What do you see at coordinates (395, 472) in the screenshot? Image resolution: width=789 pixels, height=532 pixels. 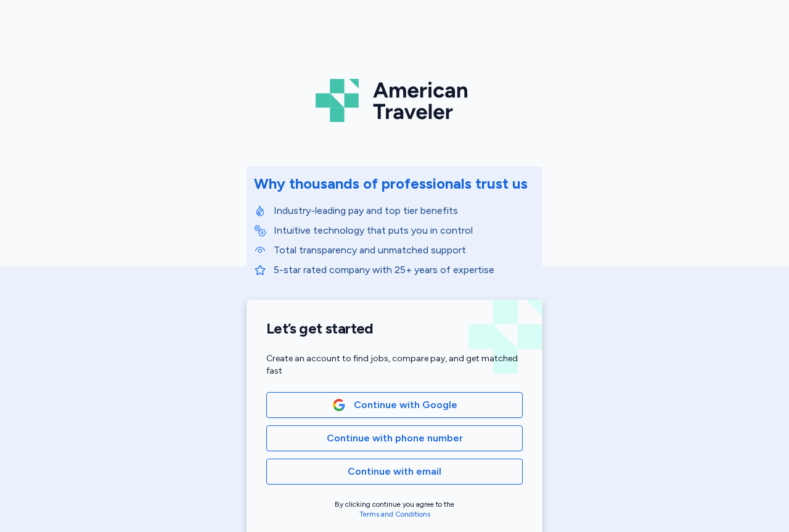 I see `span: Continue with email` at bounding box center [395, 472].